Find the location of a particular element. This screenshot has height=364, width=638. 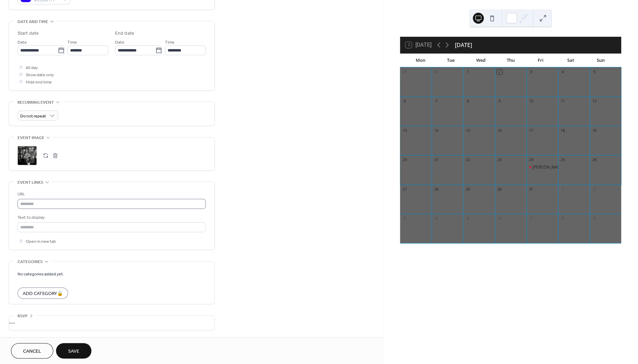

div: 20 is located at coordinates (405, 160).